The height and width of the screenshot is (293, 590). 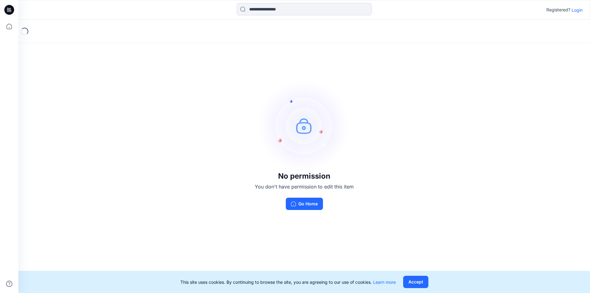 What do you see at coordinates (577, 10) in the screenshot?
I see `p: Login` at bounding box center [577, 10].